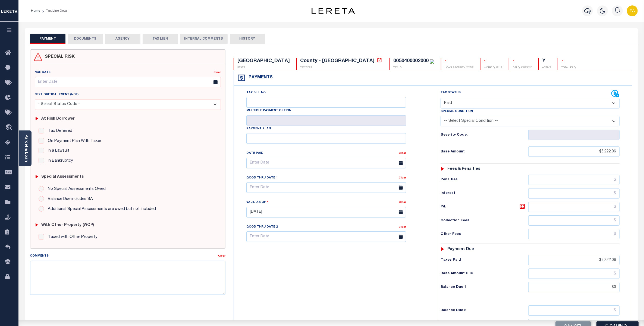  Describe the element at coordinates (484, 207) in the screenshot. I see `h6: P&I` at that location.